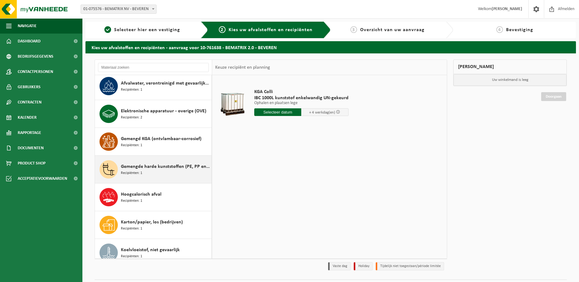 Image resolution: width=579 pixels, height=282 pixels. Describe the element at coordinates (153, 86) in the screenshot. I see `button: Afvalwater, verontreinigd met gevaarlijke producten Recipiënten: 1` at that location.